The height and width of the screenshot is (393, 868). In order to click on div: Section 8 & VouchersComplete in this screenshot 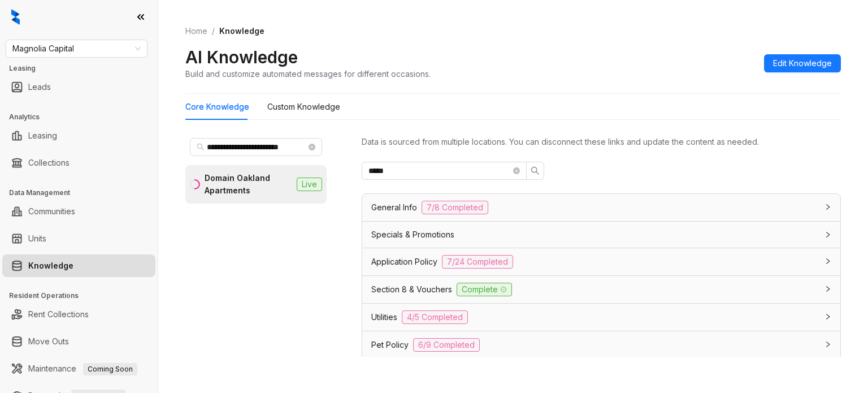, I will do `click(602, 289)`.